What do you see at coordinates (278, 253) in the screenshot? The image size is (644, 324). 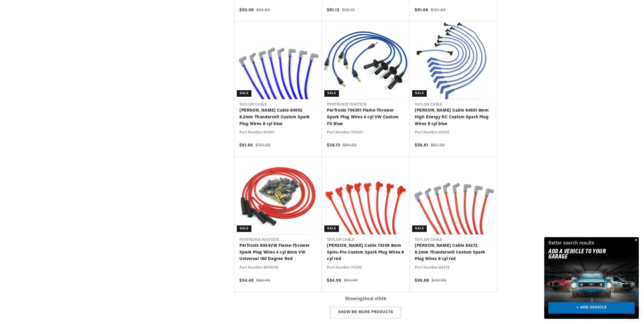 I see `a: PerTronix 8044VW Flame-Thrower Spark Plug Wires 4 cyl 8mm VW Universal 180 Degree Red` at bounding box center [278, 253].